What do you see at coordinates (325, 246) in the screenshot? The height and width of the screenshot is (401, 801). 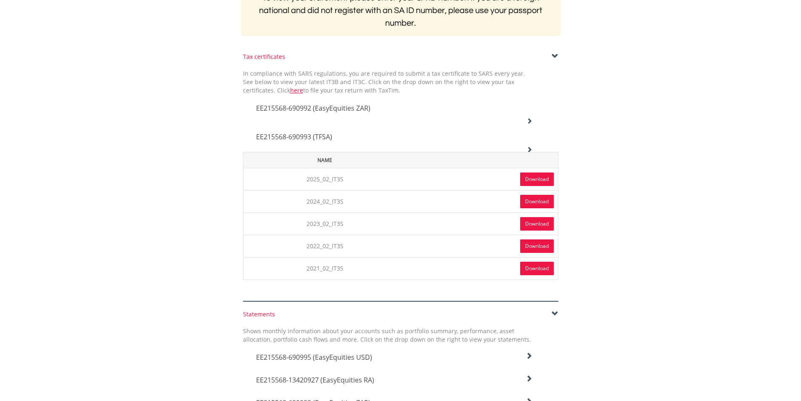 I see `td: 2022_02_IT3S` at bounding box center [325, 246].